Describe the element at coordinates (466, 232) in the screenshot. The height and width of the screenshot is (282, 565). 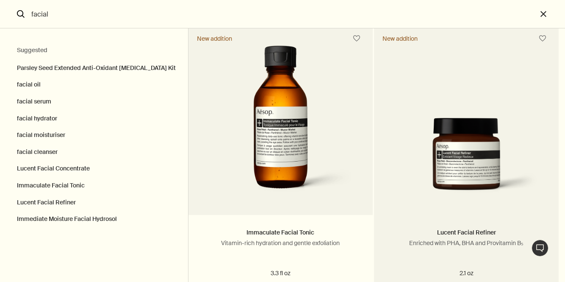
I see `a: Lucent Facial Refiner` at that location.